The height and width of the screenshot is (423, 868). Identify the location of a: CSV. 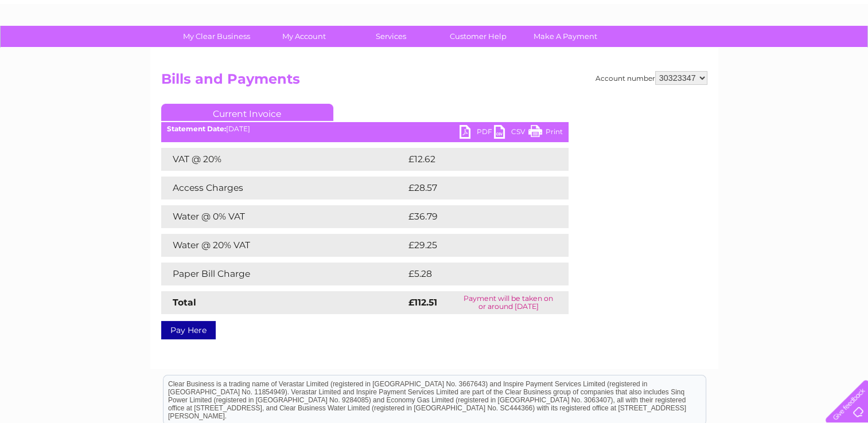
(511, 133).